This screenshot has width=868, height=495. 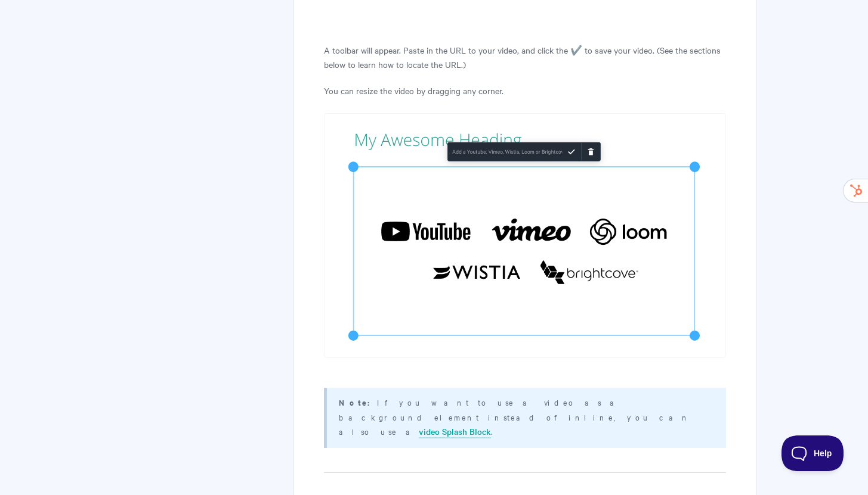 What do you see at coordinates (358, 403) in the screenshot?
I see `strong: Note:` at bounding box center [358, 403].